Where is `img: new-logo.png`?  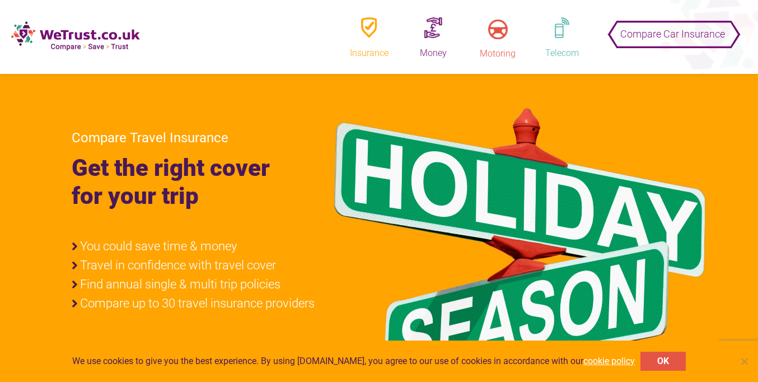
img: new-logo.png is located at coordinates (76, 36).